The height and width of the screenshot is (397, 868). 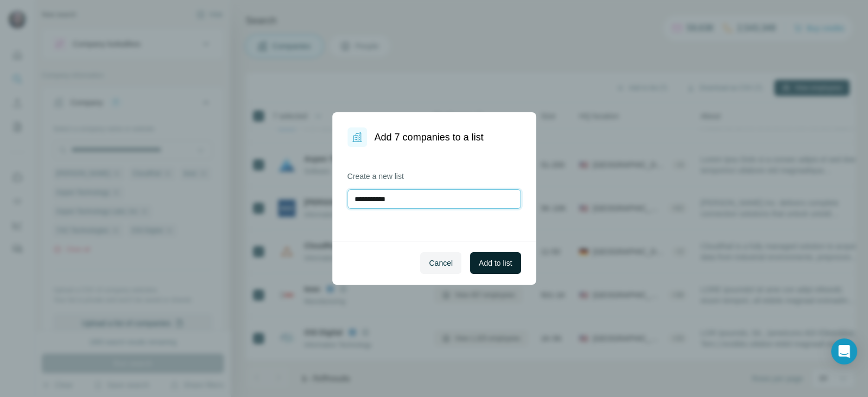 I want to click on button: Add to list, so click(x=495, y=263).